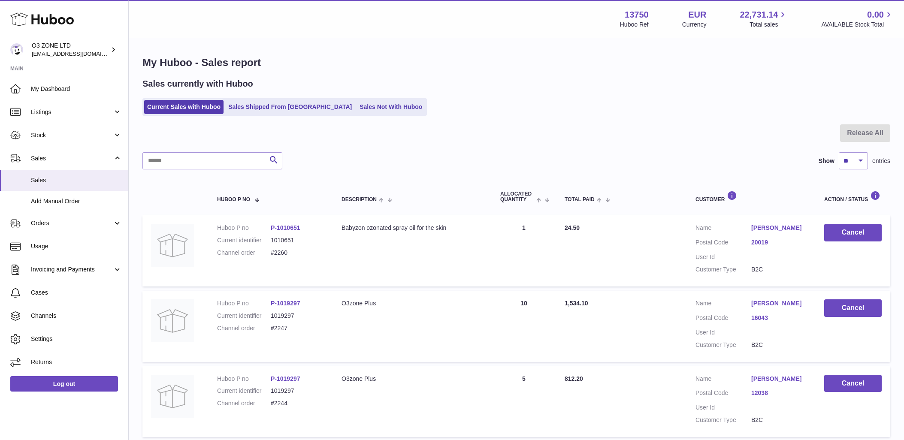 The image size is (904, 440). I want to click on div: O3 ZONE LTD, so click(70, 50).